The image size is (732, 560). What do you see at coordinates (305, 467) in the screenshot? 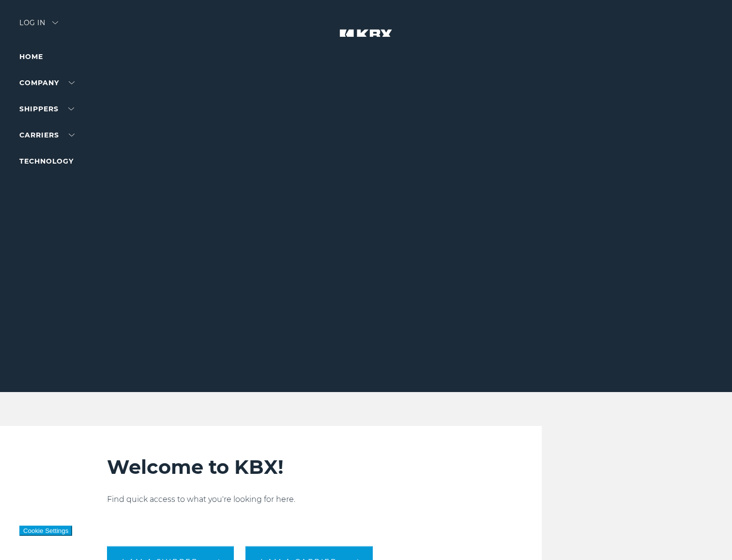
I see `h2: Welcome to KBX!` at bounding box center [305, 467].